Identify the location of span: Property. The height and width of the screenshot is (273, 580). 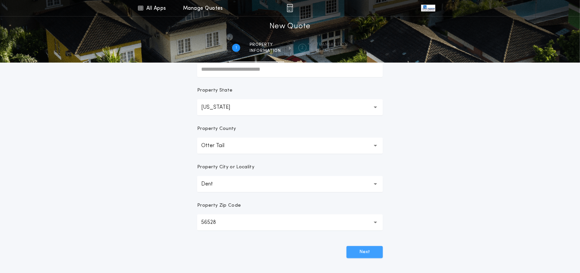
(265, 45).